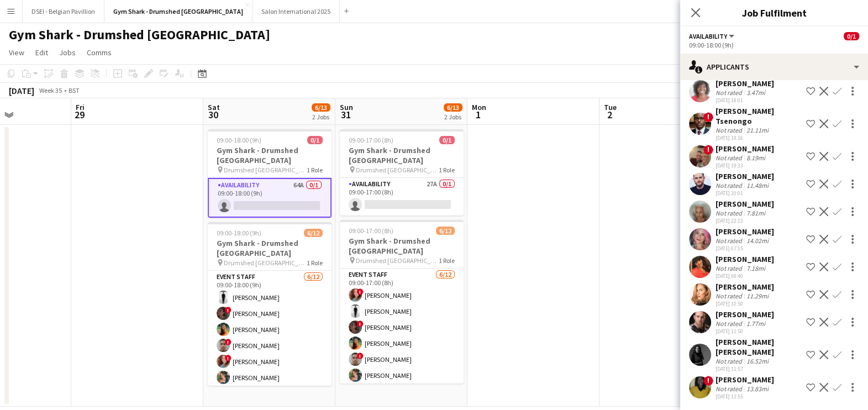  Describe the element at coordinates (757, 361) in the screenshot. I see `div: 16.52mi` at that location.